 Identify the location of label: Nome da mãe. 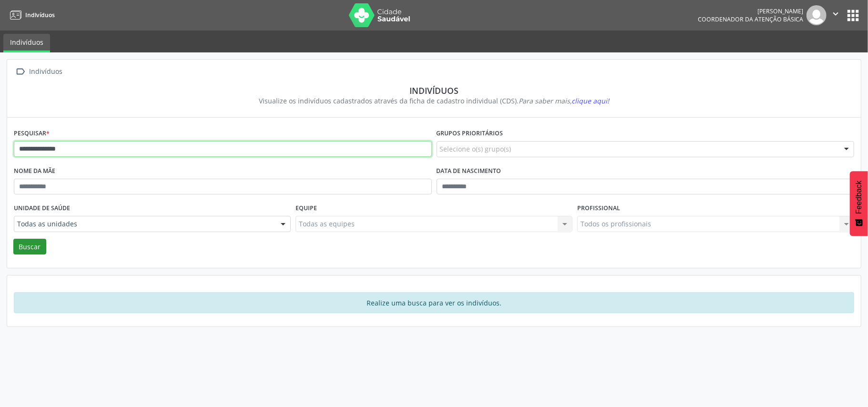
(35, 171).